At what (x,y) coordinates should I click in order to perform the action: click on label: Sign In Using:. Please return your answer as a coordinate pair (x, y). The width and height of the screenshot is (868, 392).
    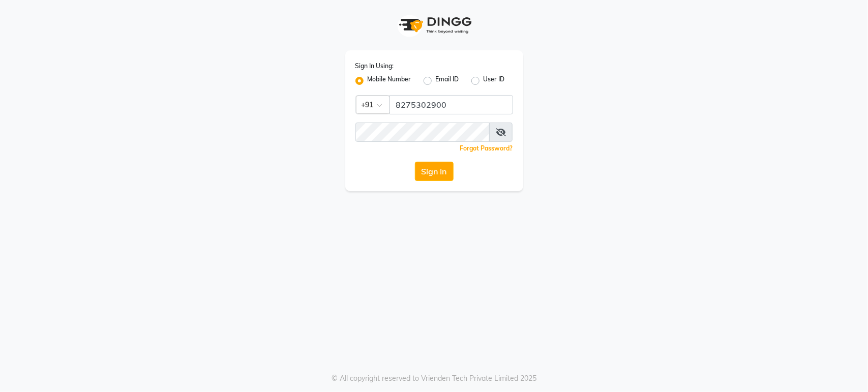
    Looking at the image, I should click on (375, 66).